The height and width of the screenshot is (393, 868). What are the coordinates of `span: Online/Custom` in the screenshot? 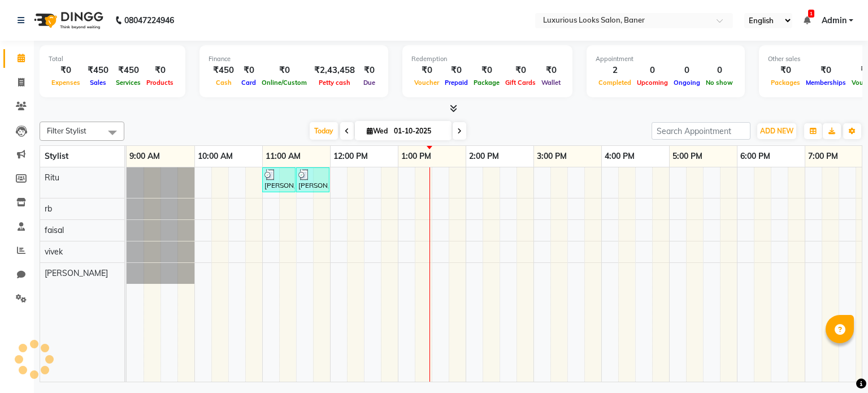 It's located at (284, 83).